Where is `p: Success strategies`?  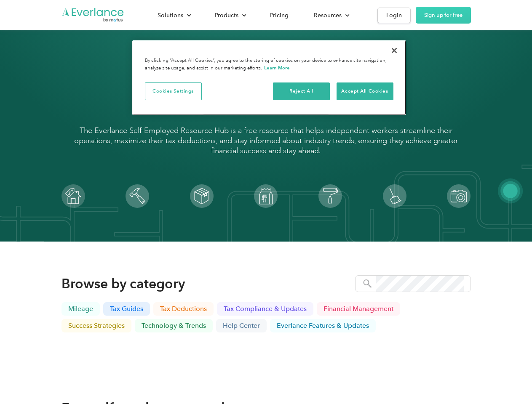 p: Success strategies is located at coordinates (97, 326).